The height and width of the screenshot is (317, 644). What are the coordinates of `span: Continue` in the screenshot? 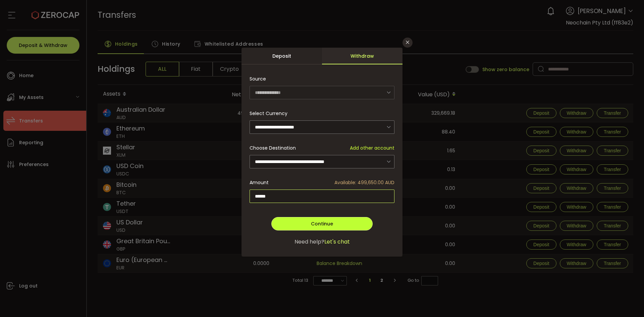 It's located at (322, 224).